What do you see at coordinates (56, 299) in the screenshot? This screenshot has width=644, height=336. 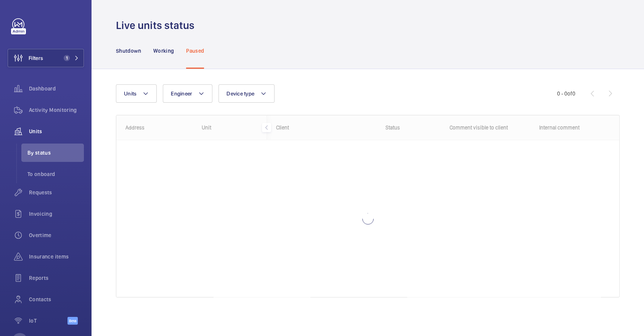 I see `span: Contacts` at bounding box center [56, 299].